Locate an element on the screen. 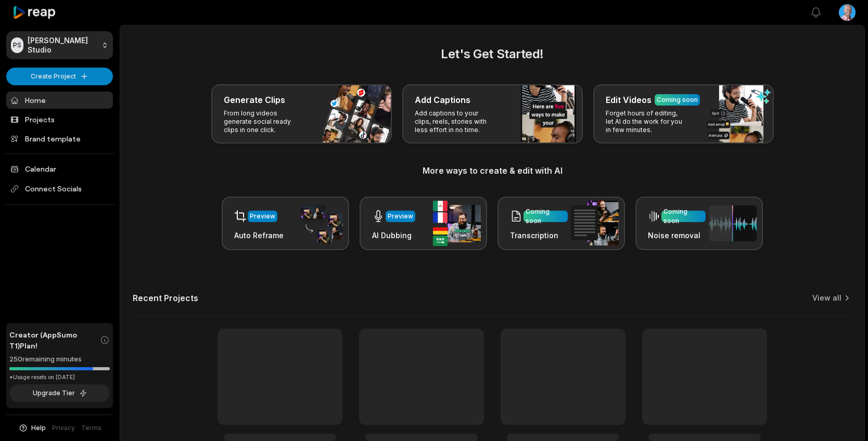 The width and height of the screenshot is (868, 441). span: Connect Socials is located at coordinates (59, 189).